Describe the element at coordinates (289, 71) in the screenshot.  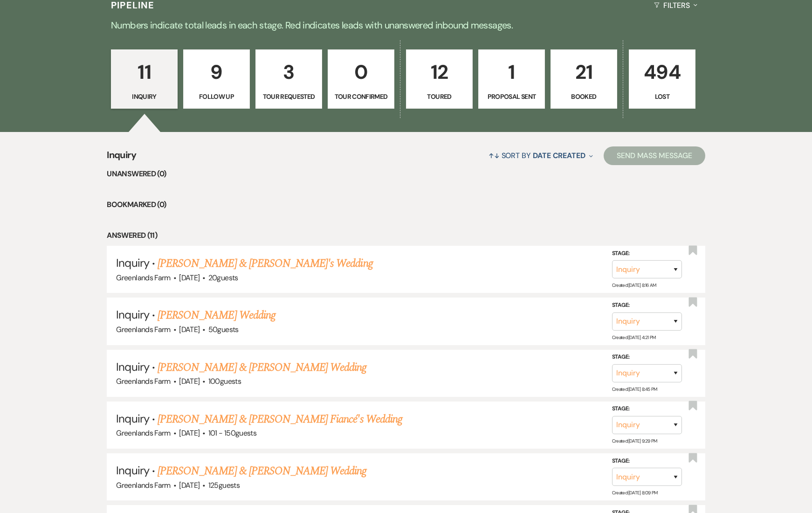
I see `p: 3` at that location.